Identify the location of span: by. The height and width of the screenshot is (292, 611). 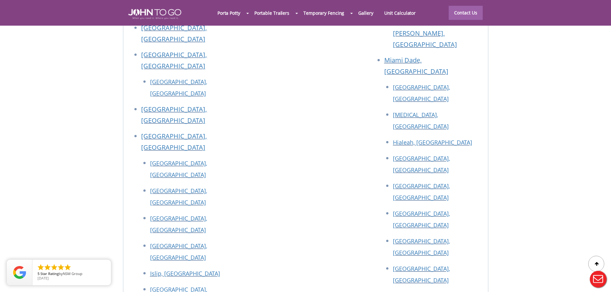
(72, 274).